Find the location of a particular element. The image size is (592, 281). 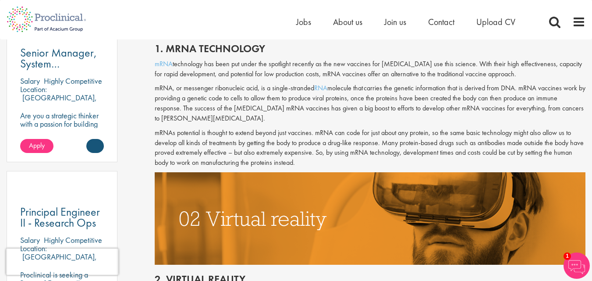

span: About us is located at coordinates (348, 22).